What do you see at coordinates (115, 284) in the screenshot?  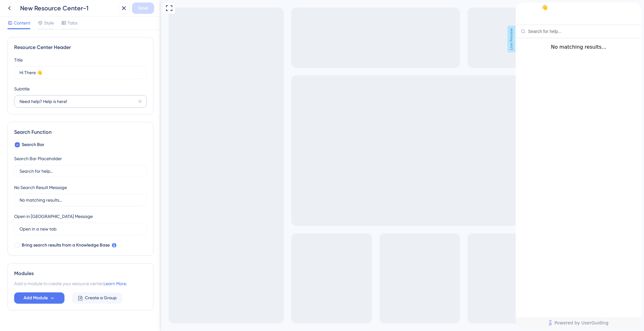 I see `a: Learn More.` at bounding box center [115, 284].